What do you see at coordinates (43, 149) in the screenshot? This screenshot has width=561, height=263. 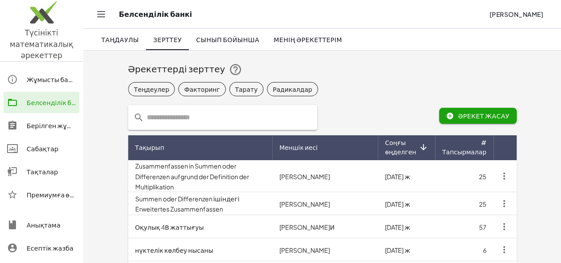 I see `font: Сабақтар` at bounding box center [43, 149].